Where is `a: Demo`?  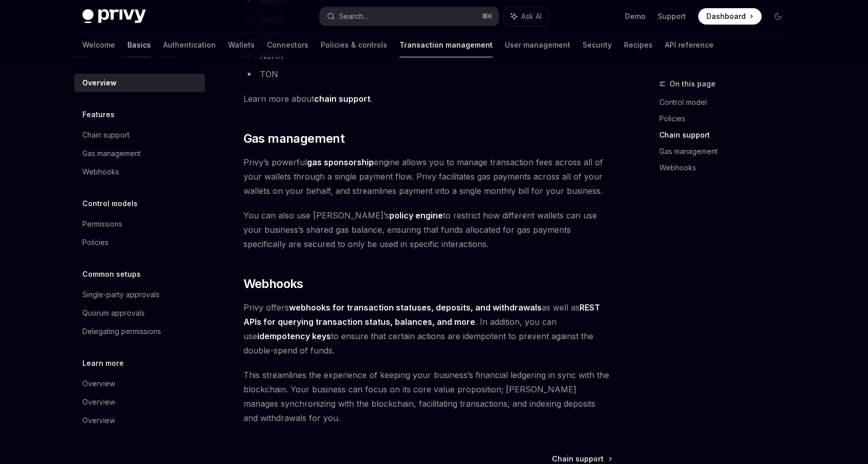 a: Demo is located at coordinates (635, 16).